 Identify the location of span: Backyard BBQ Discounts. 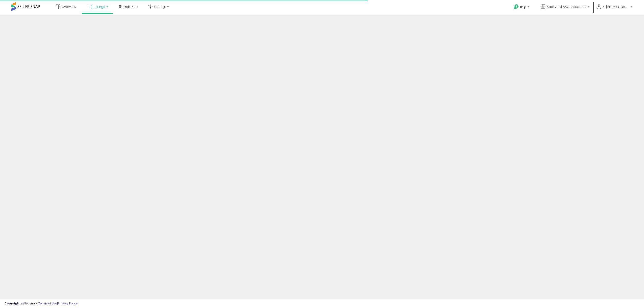
(566, 6).